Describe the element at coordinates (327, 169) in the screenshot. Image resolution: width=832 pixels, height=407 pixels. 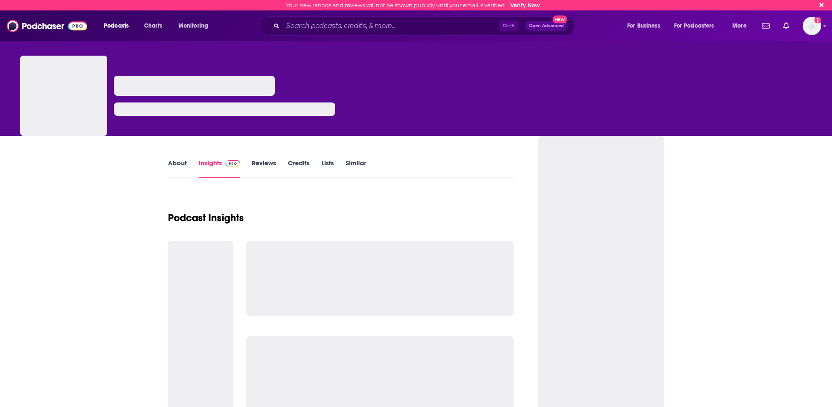
I see `a: Lists` at that location.